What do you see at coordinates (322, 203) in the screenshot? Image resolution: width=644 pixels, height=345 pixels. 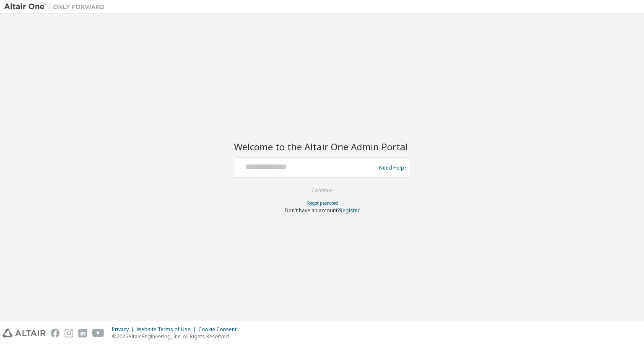 I see `a: Forgot password` at bounding box center [322, 203].